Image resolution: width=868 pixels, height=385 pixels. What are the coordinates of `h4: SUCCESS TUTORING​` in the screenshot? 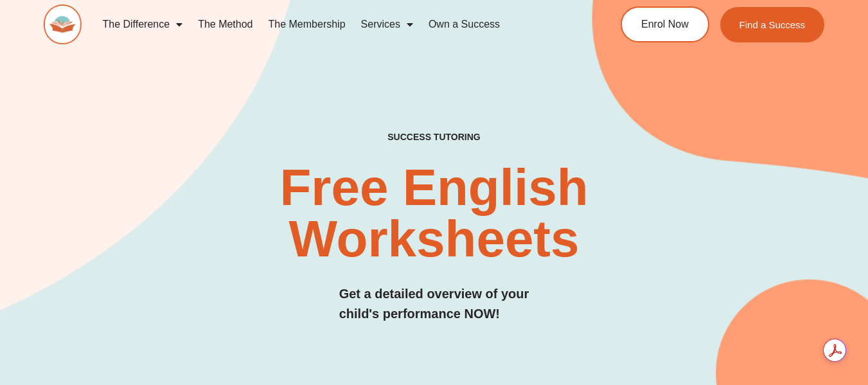 It's located at (434, 137).